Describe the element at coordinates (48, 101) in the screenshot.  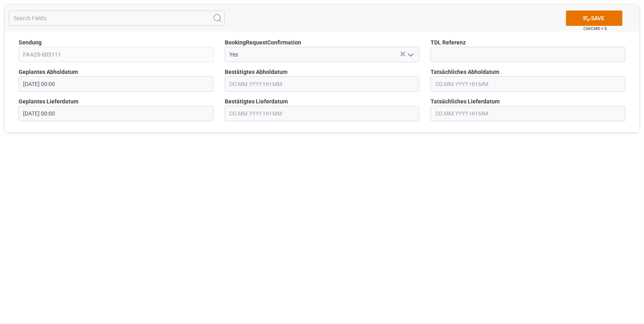
I see `span: Geplantes Lieferdatum` at that location.